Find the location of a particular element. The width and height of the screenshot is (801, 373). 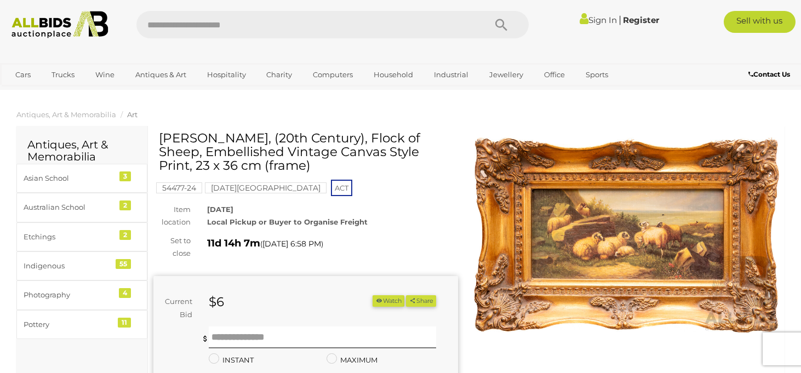

strong: Local Pickup or Buyer to Organise Freight is located at coordinates (287, 222).